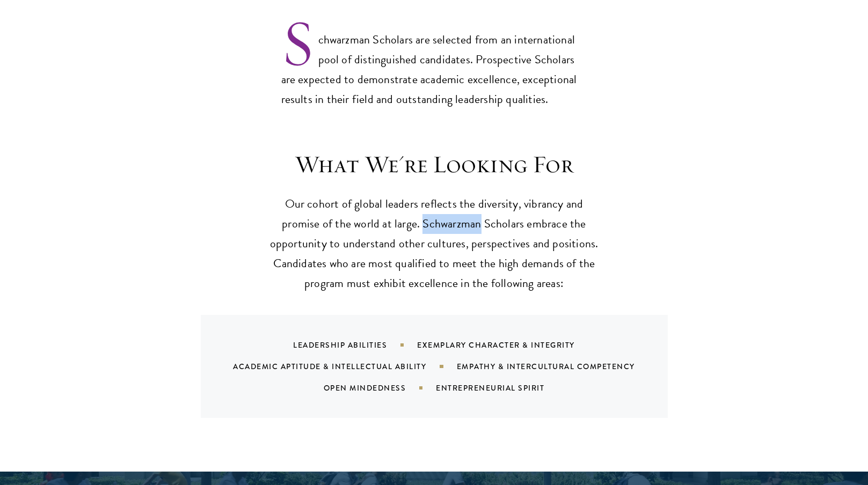 This screenshot has width=868, height=485. I want to click on div: Empathy & Intercultural Competency, so click(560, 367).